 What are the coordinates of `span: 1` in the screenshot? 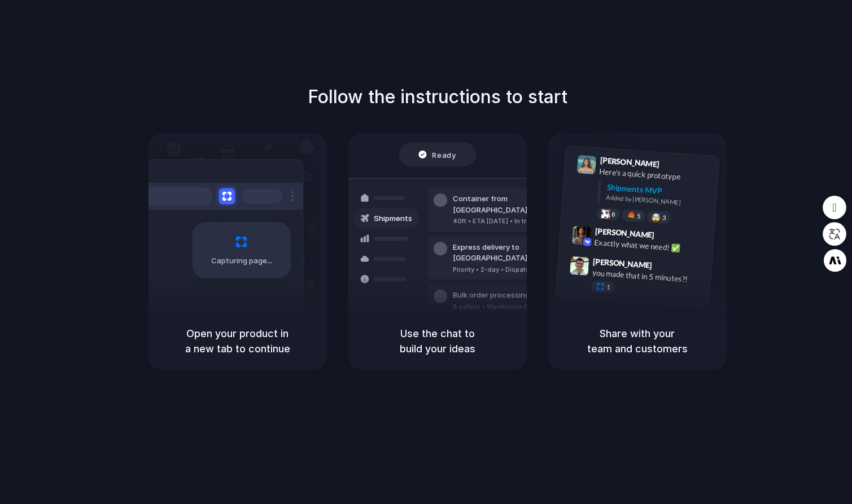 It's located at (607, 287).